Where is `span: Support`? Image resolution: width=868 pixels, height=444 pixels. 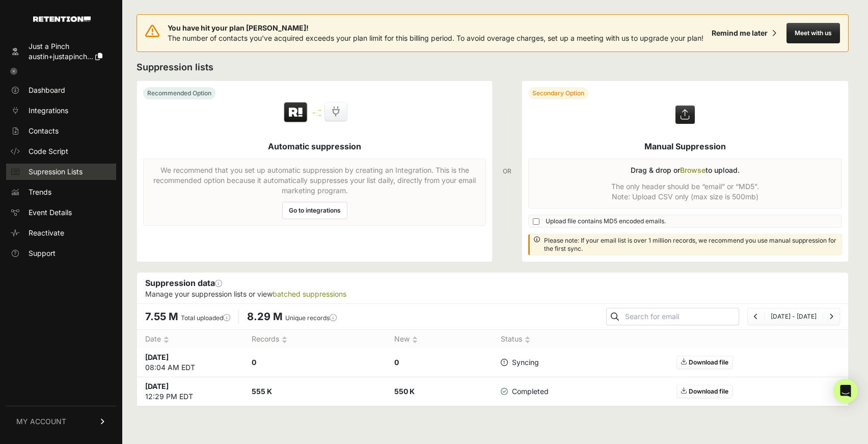
span: Support is located at coordinates (42, 253).